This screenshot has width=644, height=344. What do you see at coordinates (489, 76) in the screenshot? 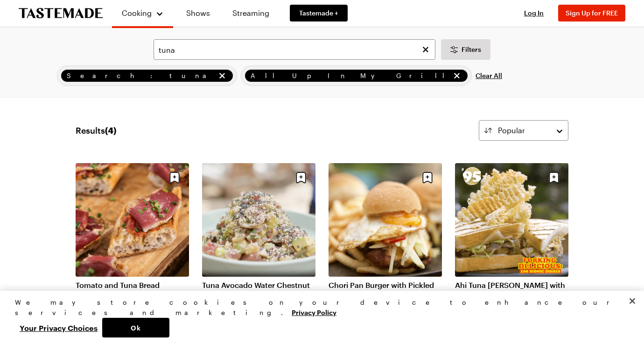
I see `span: Clear All` at bounding box center [489, 76].